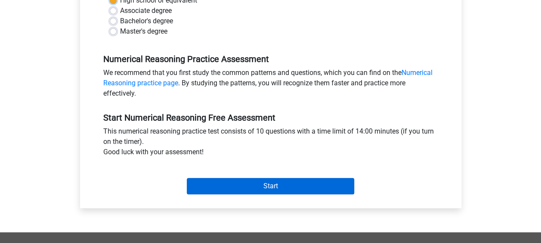 This screenshot has width=541, height=243. What do you see at coordinates (271, 59) in the screenshot?
I see `h5: Numerical Reasoning Practice Assessment` at bounding box center [271, 59].